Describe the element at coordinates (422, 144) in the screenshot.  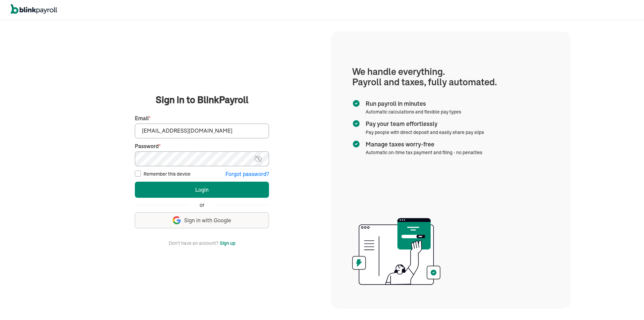
I see `span: Manage taxes worry-free` at that location.